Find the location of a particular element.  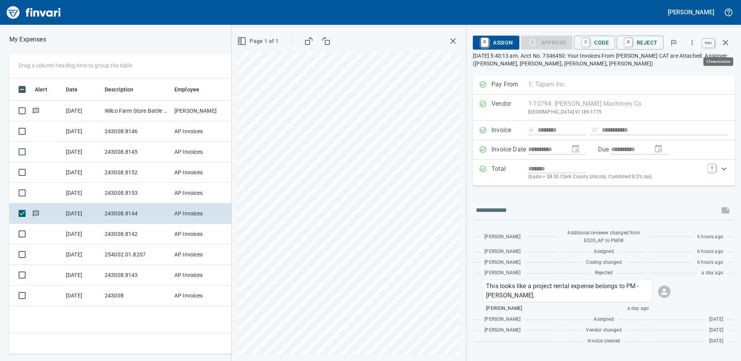

td: 243008.8146 is located at coordinates (136, 131).